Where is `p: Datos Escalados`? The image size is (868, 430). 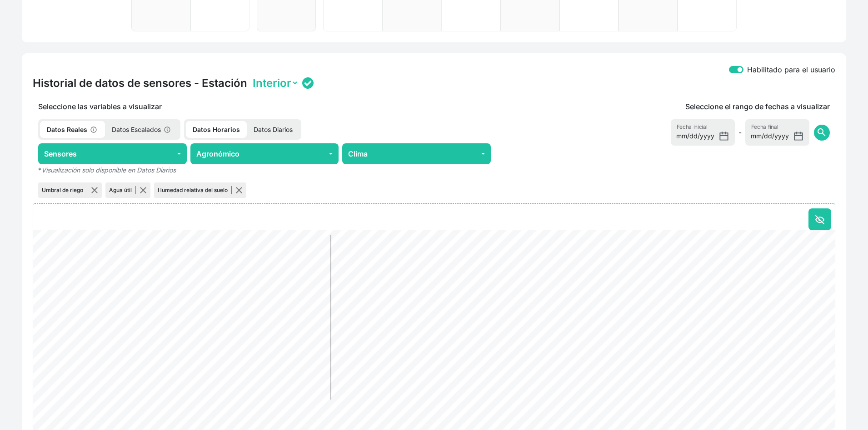 p: Datos Escalados is located at coordinates (142, 129).